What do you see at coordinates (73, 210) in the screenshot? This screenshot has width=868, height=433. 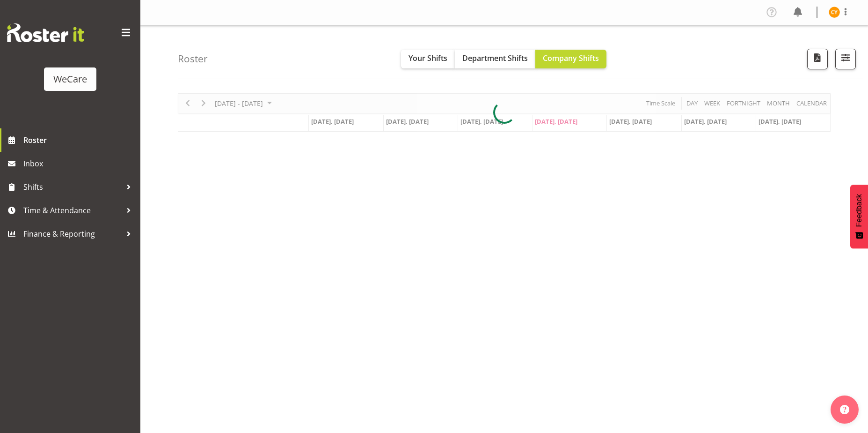 I see `span: Time & Attendance` at bounding box center [73, 210].